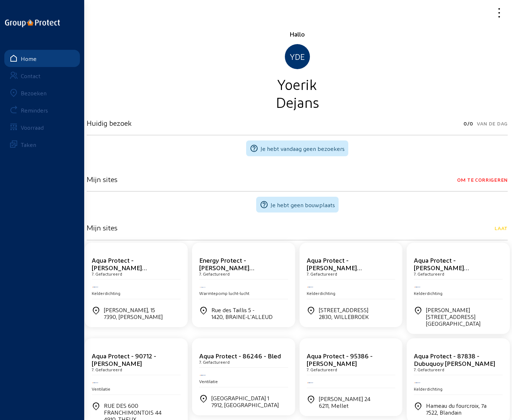 This screenshot has height=420, width=512. Describe the element at coordinates (302, 149) in the screenshot. I see `span: Je hebt vandaag geen bezoekers` at that location.